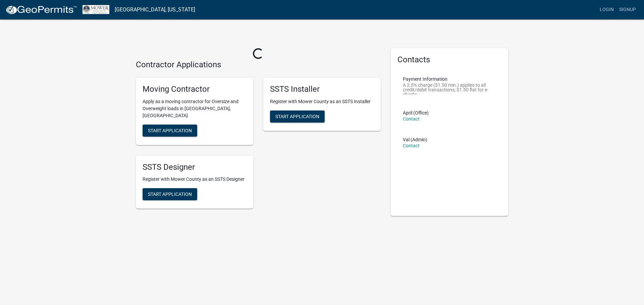 The image size is (644, 305). What do you see at coordinates (414, 140) in the screenshot?
I see `p: Val (Admin)` at bounding box center [414, 140].